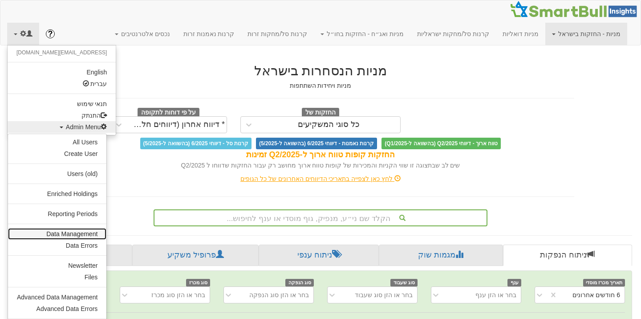 The width and height of the screenshot is (641, 319). Describe the element at coordinates (596, 295) in the screenshot. I see `div: 6 חודשים אחרונים` at that location.